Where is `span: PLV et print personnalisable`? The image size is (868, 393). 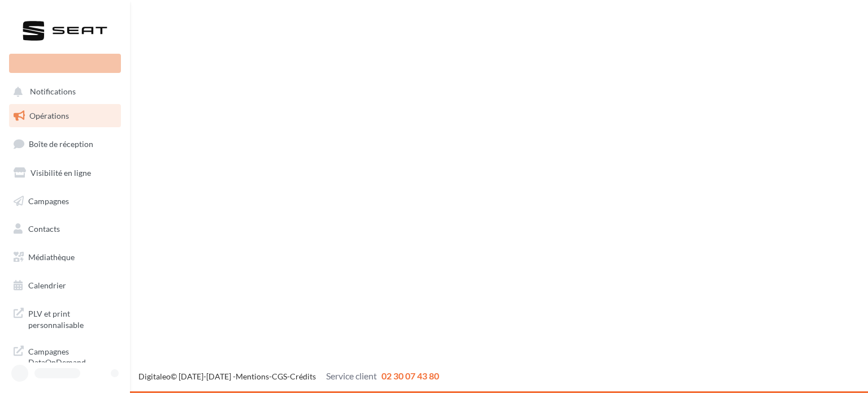 span: PLV et print personnalisable is located at coordinates (72, 318).